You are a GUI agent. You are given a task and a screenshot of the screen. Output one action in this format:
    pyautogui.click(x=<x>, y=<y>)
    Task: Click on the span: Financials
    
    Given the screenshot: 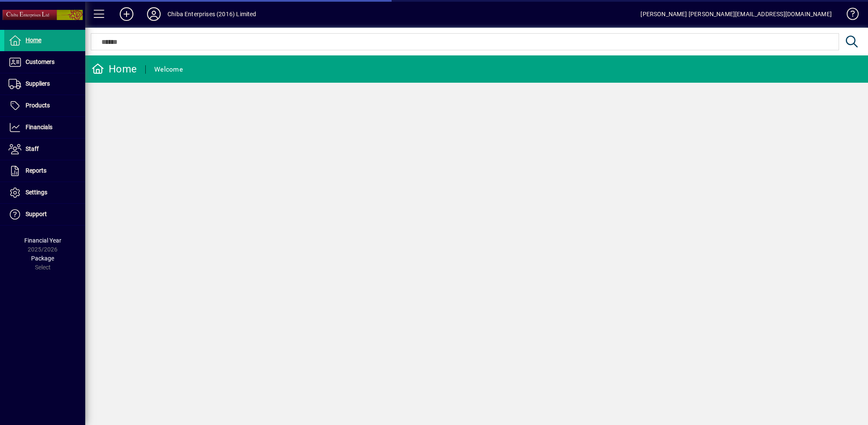 What is the action you would take?
    pyautogui.click(x=39, y=127)
    